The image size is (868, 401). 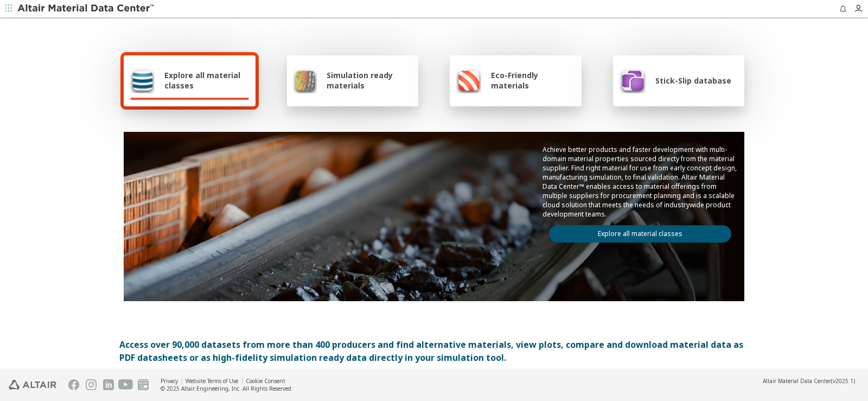 What do you see at coordinates (639, 234) in the screenshot?
I see `a: Explore all material classes` at bounding box center [639, 234].